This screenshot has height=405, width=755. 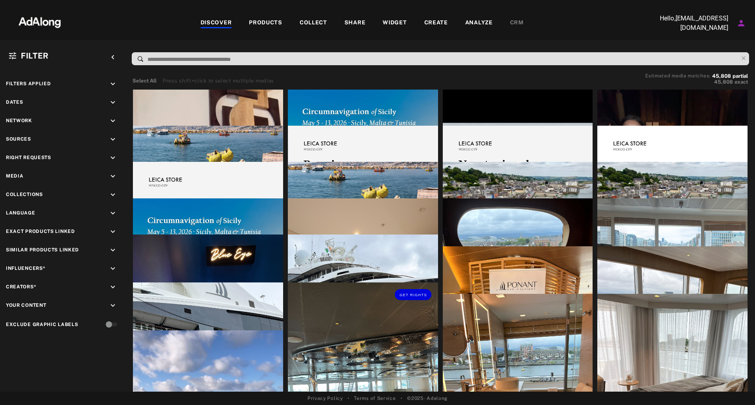 What do you see at coordinates (21, 287) in the screenshot?
I see `span: Creators*` at bounding box center [21, 287].